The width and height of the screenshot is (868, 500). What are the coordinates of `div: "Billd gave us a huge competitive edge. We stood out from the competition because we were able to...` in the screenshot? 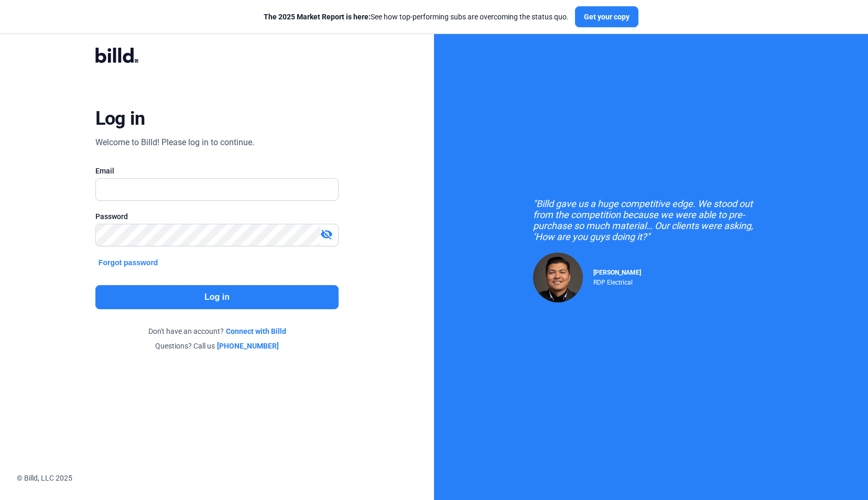 It's located at (651, 220).